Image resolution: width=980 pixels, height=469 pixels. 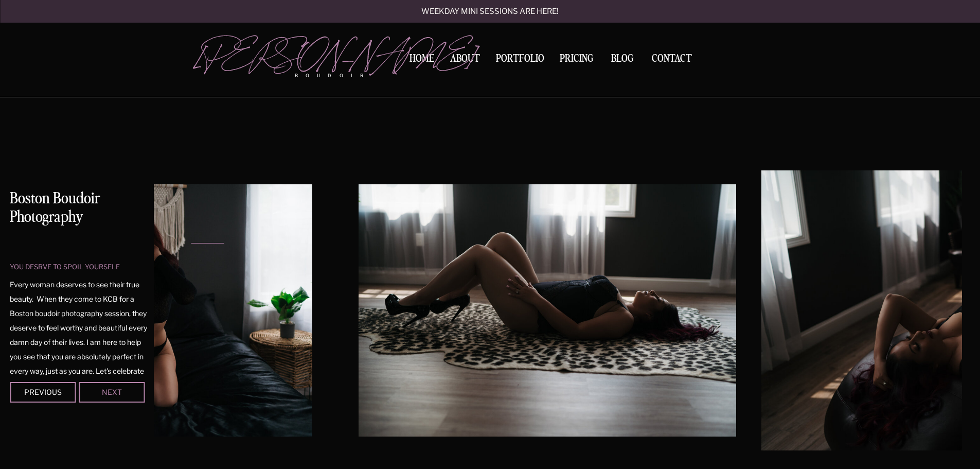 What do you see at coordinates (672, 59) in the screenshot?
I see `a: Contact` at bounding box center [672, 59].